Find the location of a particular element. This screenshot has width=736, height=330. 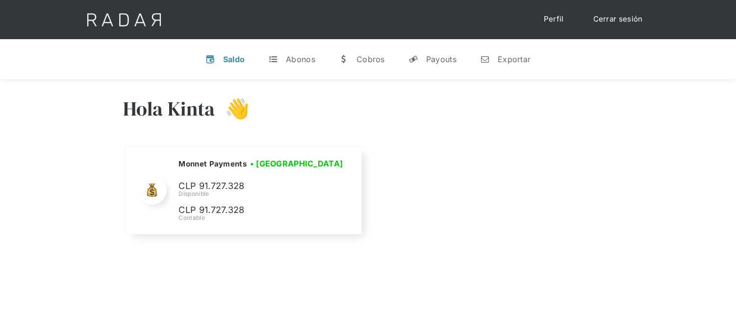

div: t is located at coordinates (273, 59).